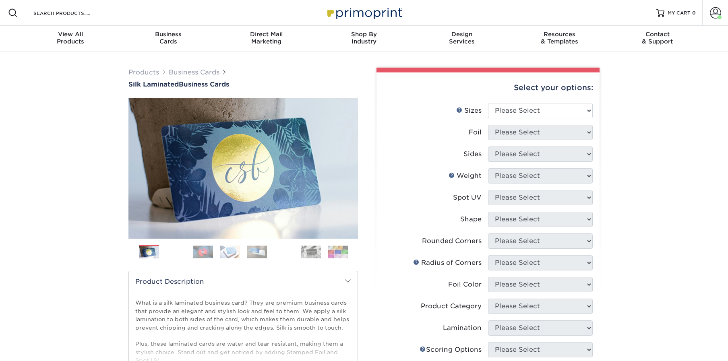 The height and width of the screenshot is (361, 728). What do you see at coordinates (364, 34) in the screenshot?
I see `span: Shop By` at bounding box center [364, 34].